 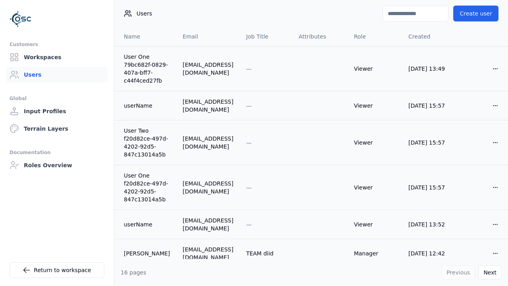 I want to click on a: Roles Overview, so click(x=57, y=165).